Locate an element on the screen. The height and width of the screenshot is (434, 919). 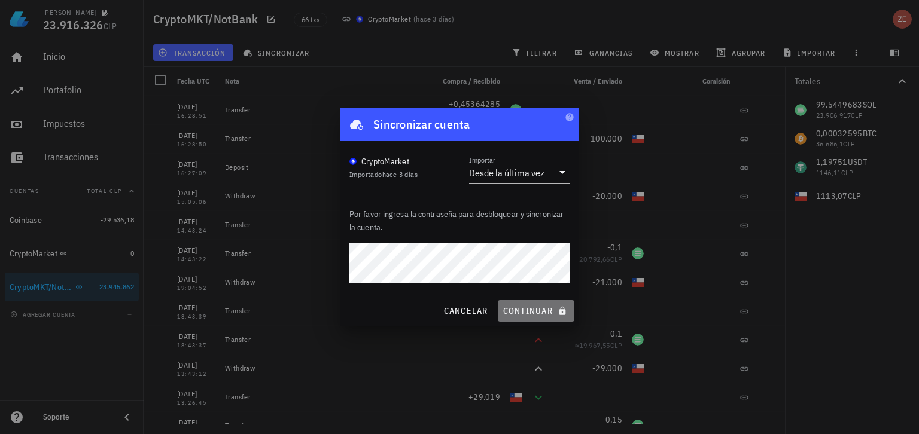
button: cancelar is located at coordinates (465, 311).